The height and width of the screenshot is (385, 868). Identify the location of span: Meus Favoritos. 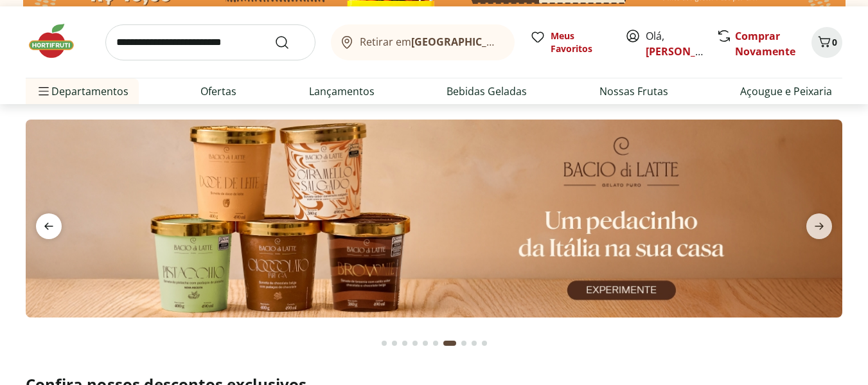
(580, 43).